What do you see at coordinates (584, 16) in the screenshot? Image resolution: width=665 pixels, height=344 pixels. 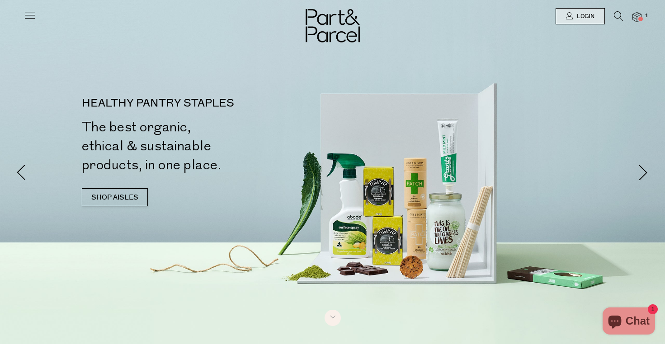 I see `span: Login` at bounding box center [584, 16].